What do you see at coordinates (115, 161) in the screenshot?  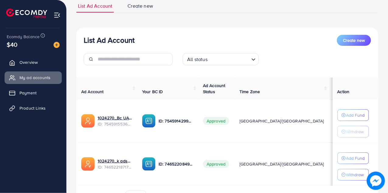 I see `a: 1024270_k ads_1738132429680` at bounding box center [115, 161].